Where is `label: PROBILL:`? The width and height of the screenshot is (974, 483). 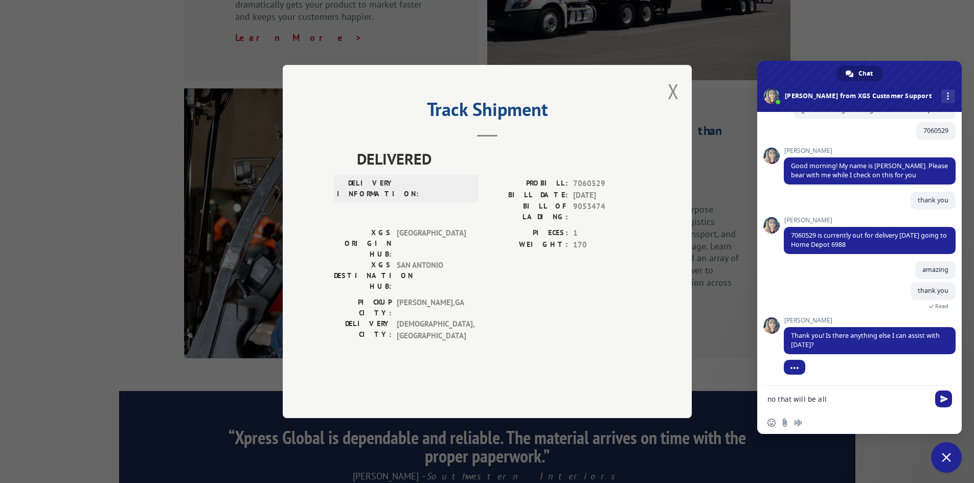 label: PROBILL: is located at coordinates (528, 184).